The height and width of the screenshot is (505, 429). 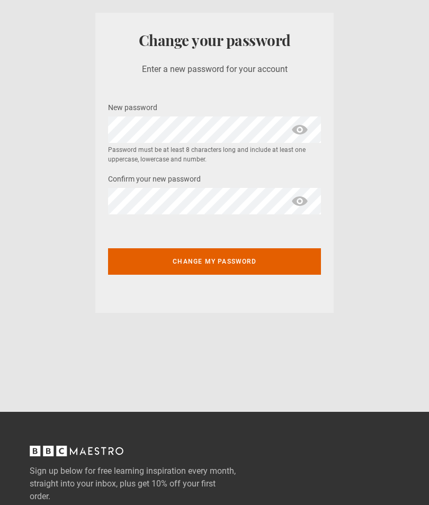 I want to click on h1: Change your password, so click(x=214, y=40).